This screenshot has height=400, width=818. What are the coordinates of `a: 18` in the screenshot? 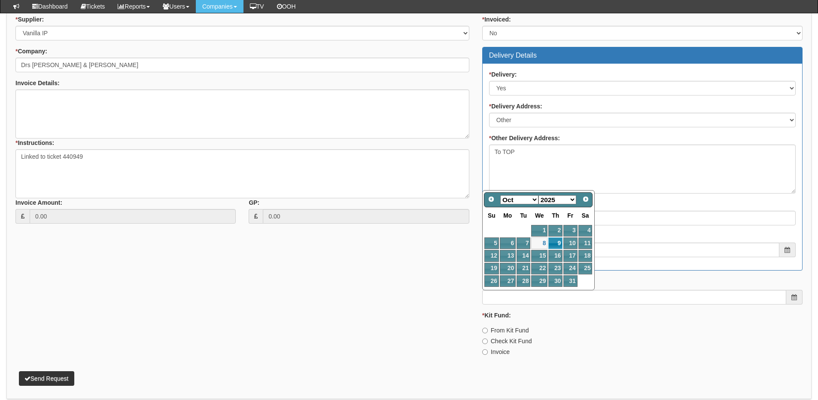 It's located at (586, 255).